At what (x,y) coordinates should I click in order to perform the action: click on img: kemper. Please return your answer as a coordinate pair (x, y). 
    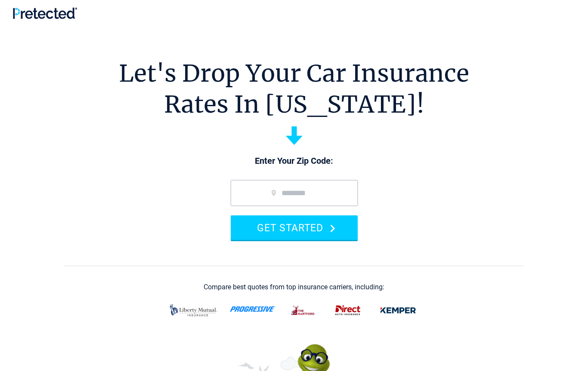
    Looking at the image, I should click on (398, 310).